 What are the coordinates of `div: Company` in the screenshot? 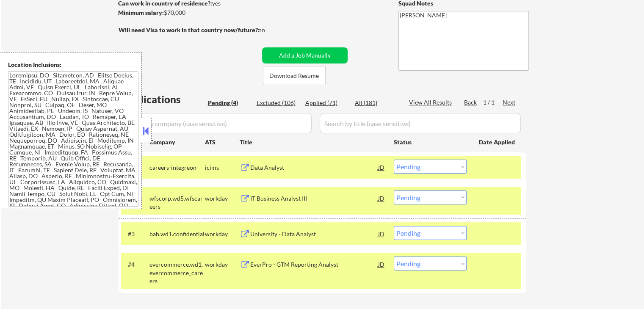 It's located at (177, 142).